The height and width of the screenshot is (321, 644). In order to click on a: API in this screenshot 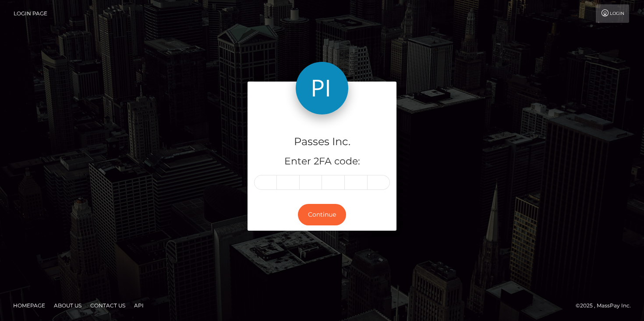, I will do `click(139, 305)`.